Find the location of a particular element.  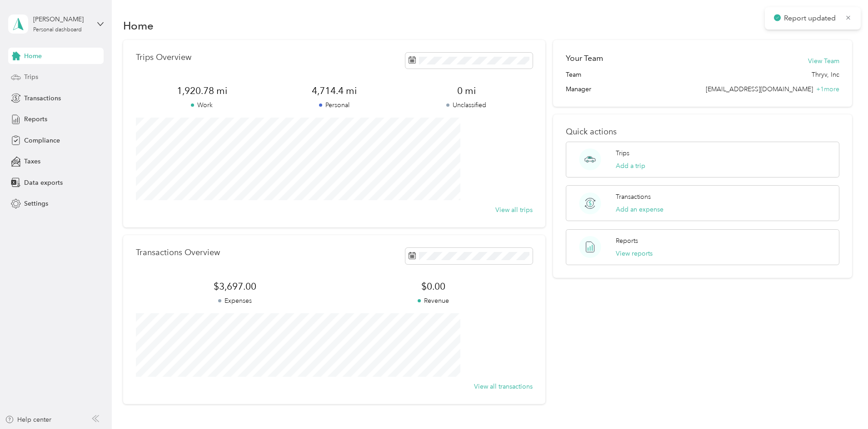

p: Transactions Overview is located at coordinates (178, 253).